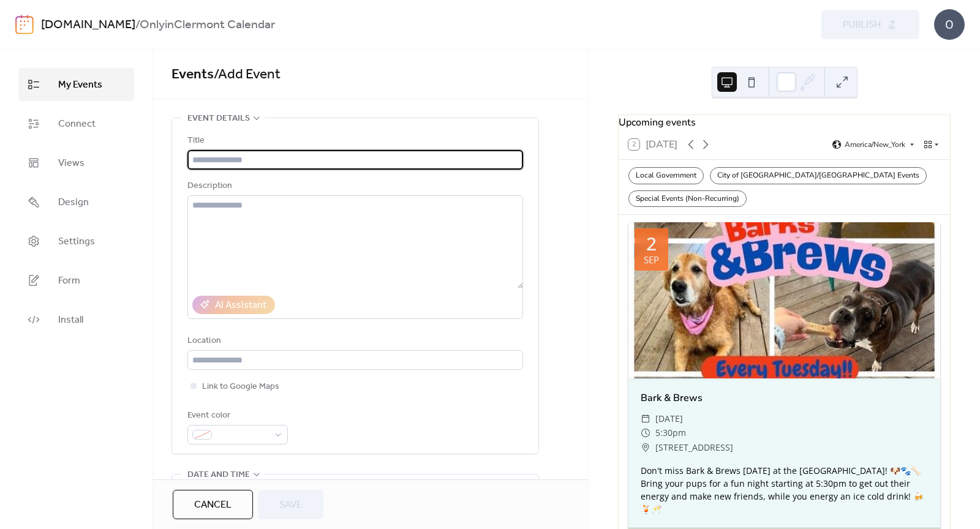 The height and width of the screenshot is (529, 980). What do you see at coordinates (76, 241) in the screenshot?
I see `a: Settings` at bounding box center [76, 241].